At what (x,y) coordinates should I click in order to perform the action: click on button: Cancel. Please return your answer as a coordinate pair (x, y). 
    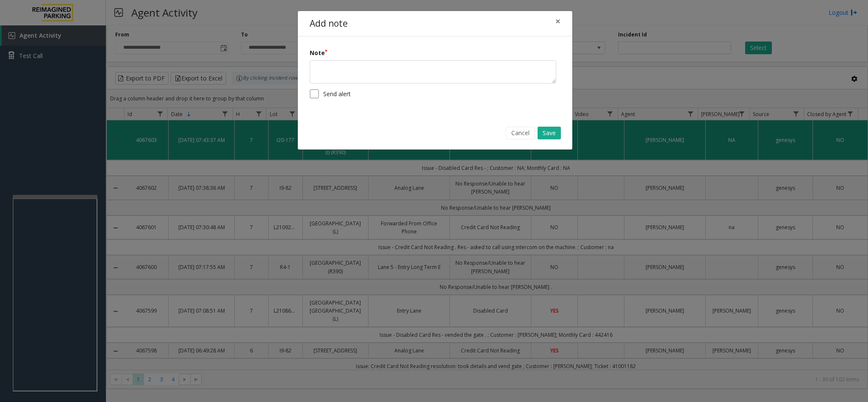
    Looking at the image, I should click on (520, 133).